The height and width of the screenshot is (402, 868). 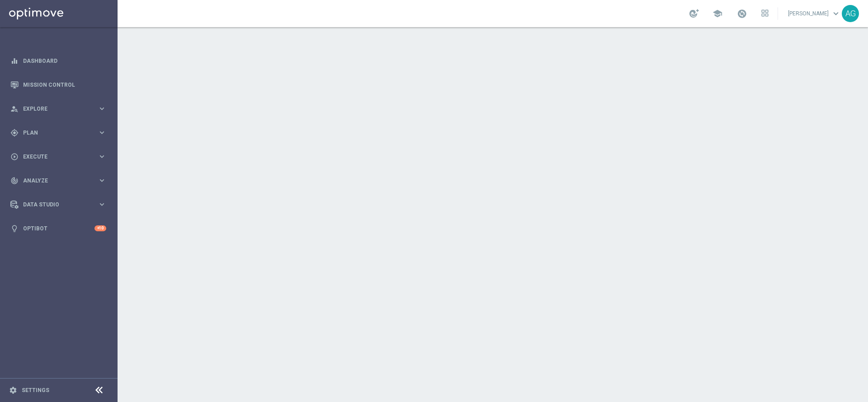 I want to click on div: play_circle_outline Execute keyboard_arrow_right, so click(x=58, y=157).